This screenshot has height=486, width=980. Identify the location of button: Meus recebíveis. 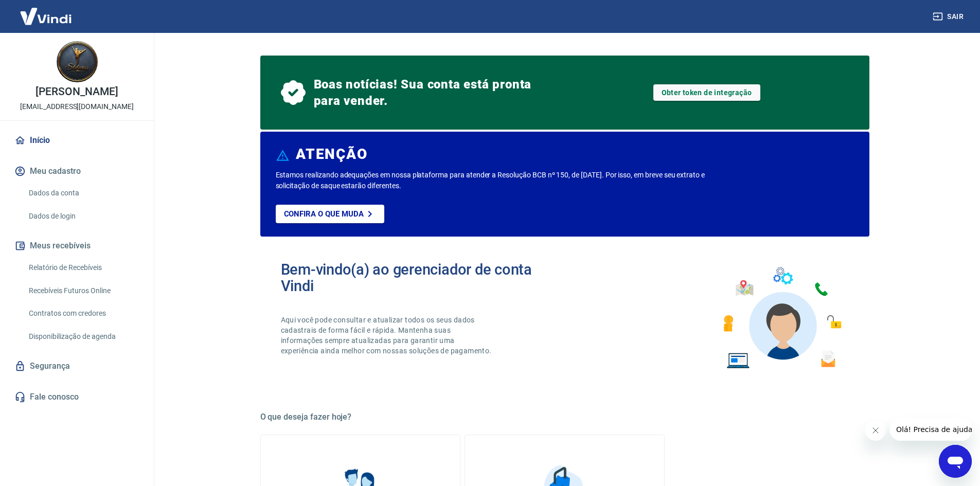
(77, 246).